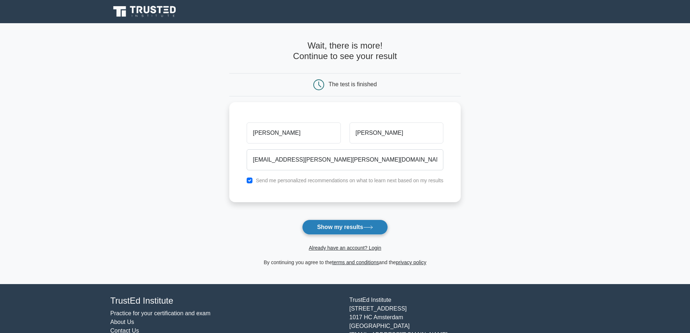  I want to click on label: Send me personalized recommendations on what to learn next based on my results, so click(349, 180).